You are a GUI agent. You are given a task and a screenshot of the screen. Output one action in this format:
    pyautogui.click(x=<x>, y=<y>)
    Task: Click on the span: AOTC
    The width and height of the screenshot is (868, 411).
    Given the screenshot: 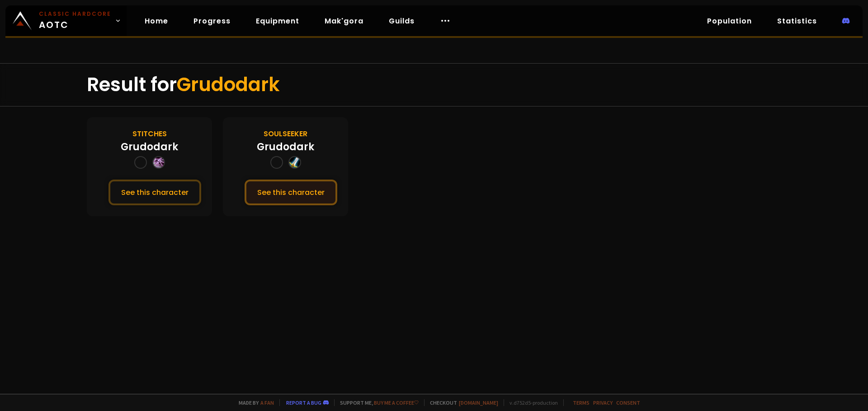 What is the action you would take?
    pyautogui.click(x=75, y=21)
    